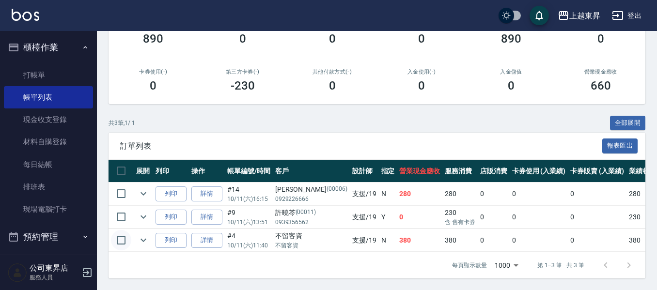 The height and width of the screenshot is (290, 657). Describe the element at coordinates (579, 15) in the screenshot. I see `button: 上越東昇` at that location.